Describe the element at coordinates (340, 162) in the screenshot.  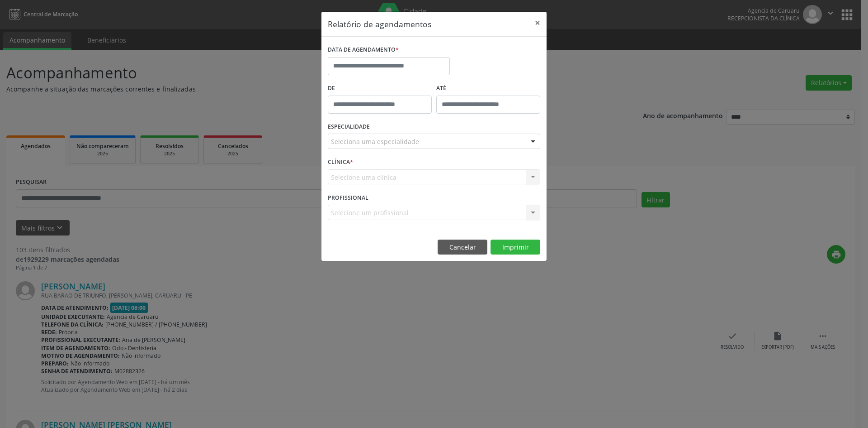
I see `label: CLÍNICA` at that location.